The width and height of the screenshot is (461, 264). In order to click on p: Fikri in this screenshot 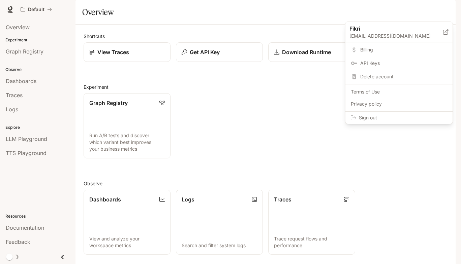, I will do `click(391, 29)`.